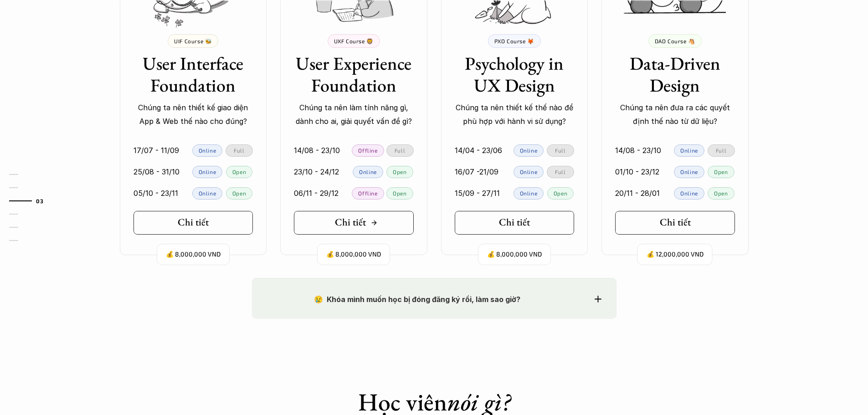 Image resolution: width=868 pixels, height=415 pixels. What do you see at coordinates (479, 151) in the screenshot?
I see `p: 14/04 - 23/06` at bounding box center [479, 151].